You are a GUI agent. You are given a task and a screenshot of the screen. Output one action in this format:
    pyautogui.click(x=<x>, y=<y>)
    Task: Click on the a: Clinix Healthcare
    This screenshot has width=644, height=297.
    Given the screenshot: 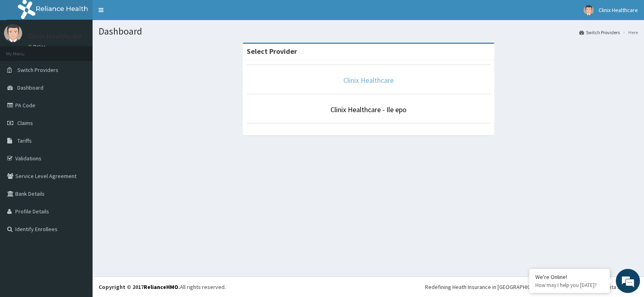 What is the action you would take?
    pyautogui.click(x=369, y=80)
    